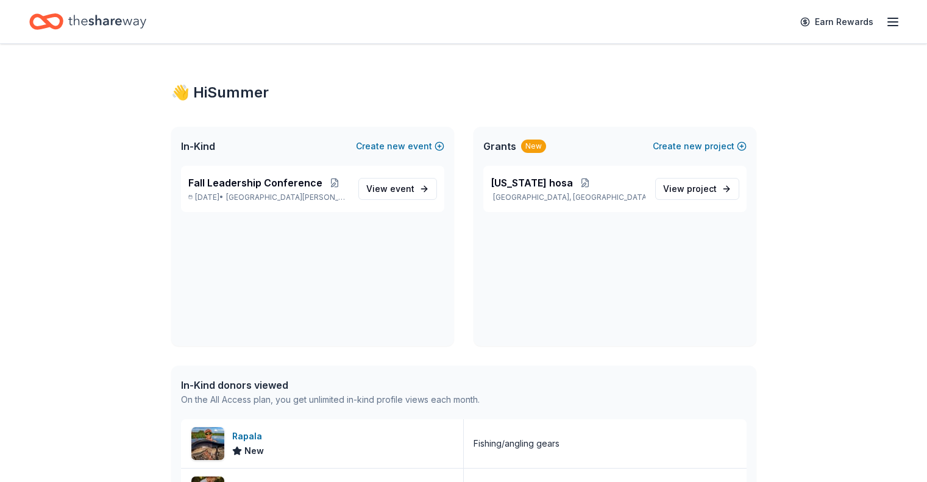 The width and height of the screenshot is (927, 482). What do you see at coordinates (254, 451) in the screenshot?
I see `span: New` at bounding box center [254, 451].